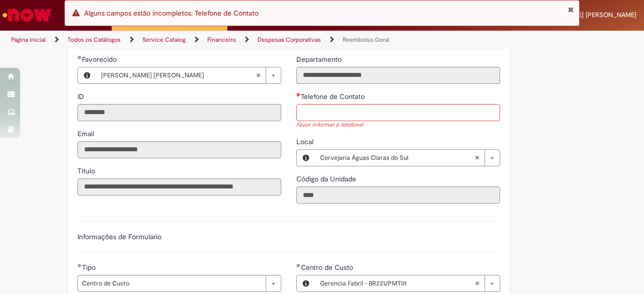 Image resolution: width=644 pixels, height=294 pixels. I want to click on span: Tipo, so click(90, 268).